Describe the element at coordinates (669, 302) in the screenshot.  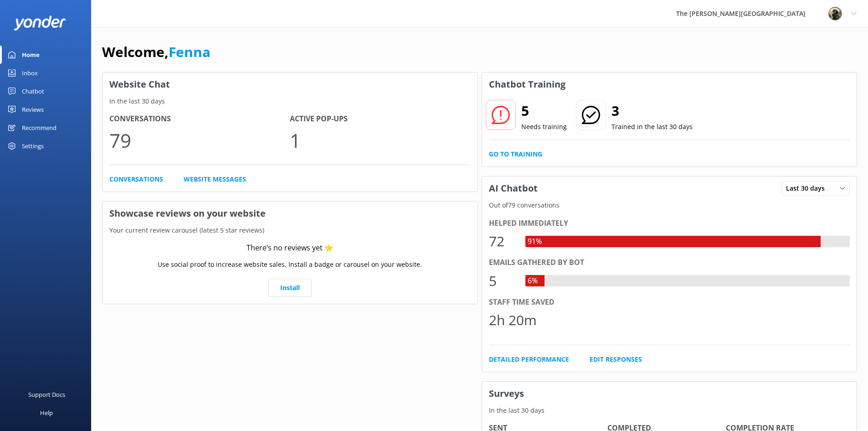
I see `div: Staff time saved` at that location.